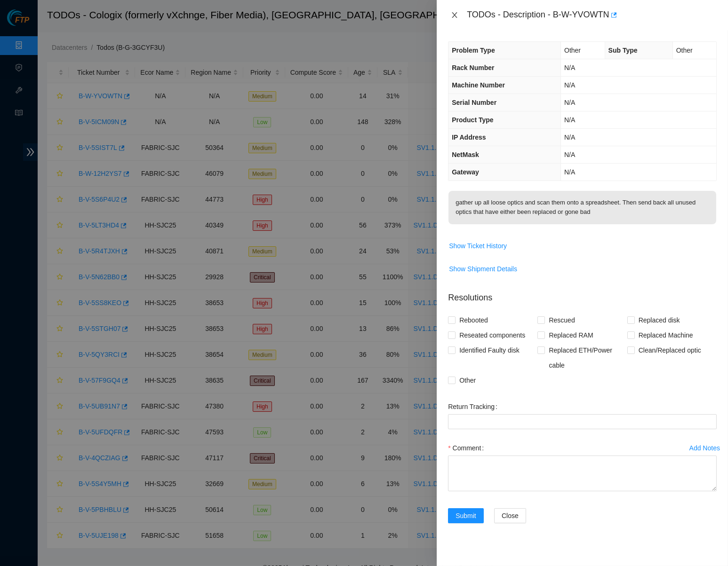  What do you see at coordinates (478, 246) in the screenshot?
I see `button: Show Ticket History` at bounding box center [478, 246].